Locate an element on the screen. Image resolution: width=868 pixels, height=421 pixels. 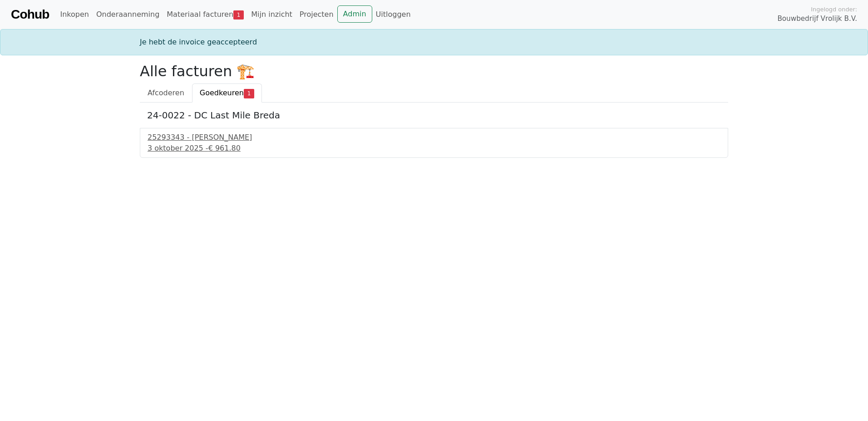
div: 3 oktober 2025 - is located at coordinates (434, 149).